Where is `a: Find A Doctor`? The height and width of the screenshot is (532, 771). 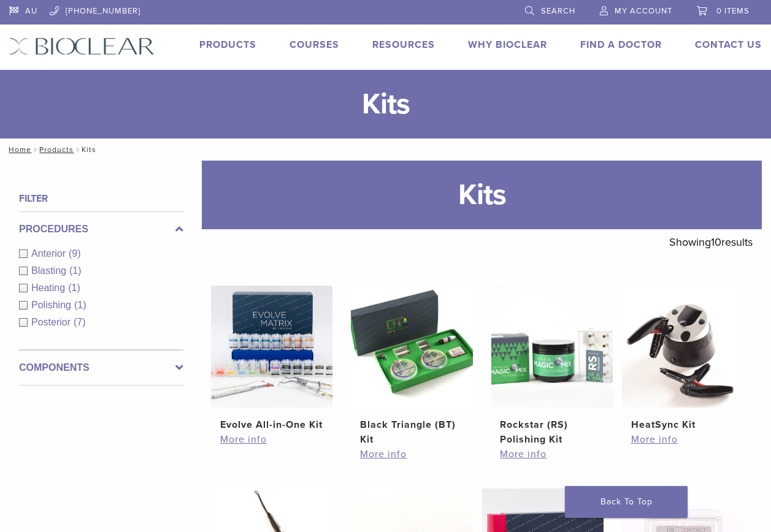 a: Find A Doctor is located at coordinates (621, 45).